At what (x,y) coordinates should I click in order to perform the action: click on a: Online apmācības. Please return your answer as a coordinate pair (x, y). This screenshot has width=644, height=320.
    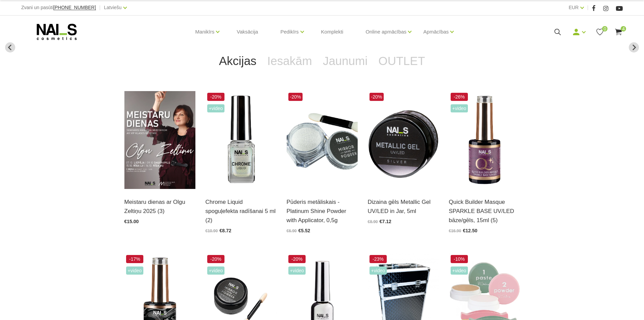
    Looking at the image, I should click on (386, 32).